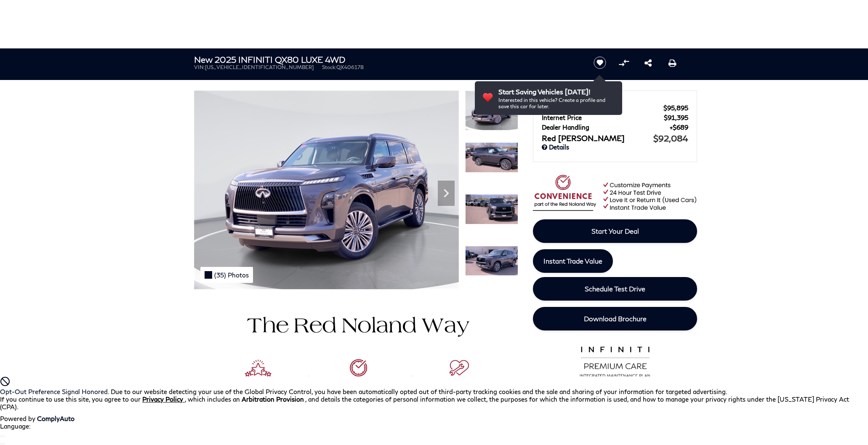  What do you see at coordinates (615, 231) in the screenshot?
I see `a: Start Your Deal` at bounding box center [615, 231].